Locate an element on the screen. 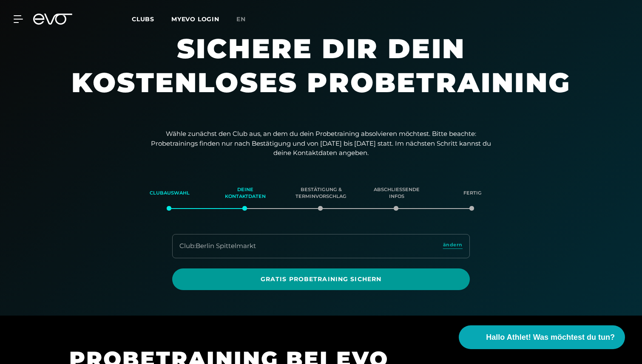 The height and width of the screenshot is (364, 642). div: Bestätigung & Terminvorschlag is located at coordinates (321, 193).